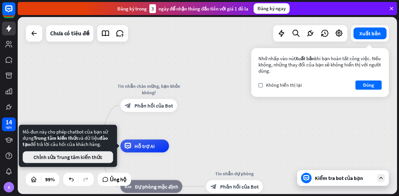  Describe the element at coordinates (234, 173) in the screenshot. I see `font: Tin nhắn dự phòng` at that location.